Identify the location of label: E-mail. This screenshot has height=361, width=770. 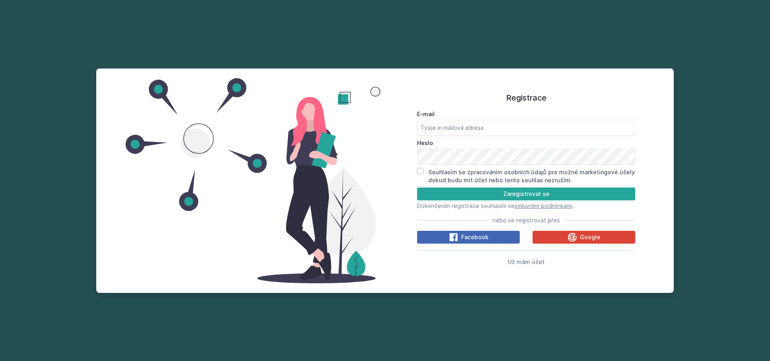
(526, 114).